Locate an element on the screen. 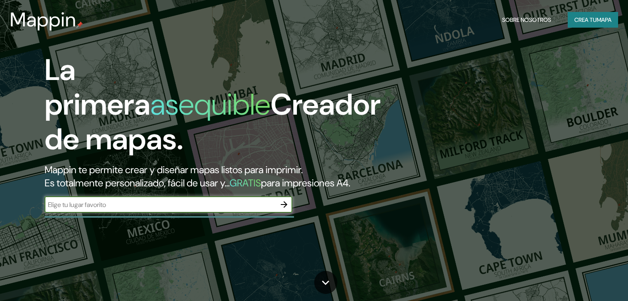  button: Crea tumapa is located at coordinates (593, 20).